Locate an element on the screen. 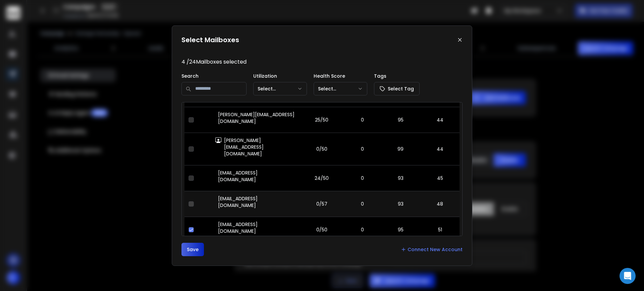  td: 25/50 is located at coordinates (321, 120).